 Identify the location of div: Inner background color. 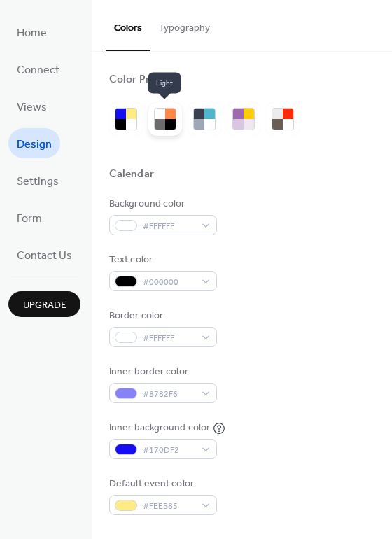
(159, 428).